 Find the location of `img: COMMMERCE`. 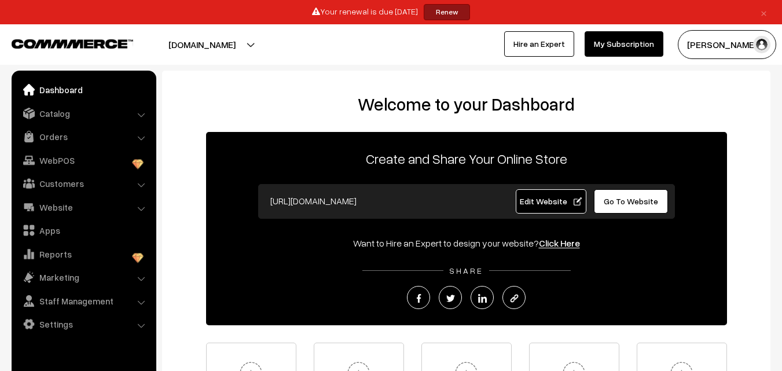

img: COMMMERCE is located at coordinates (72, 43).